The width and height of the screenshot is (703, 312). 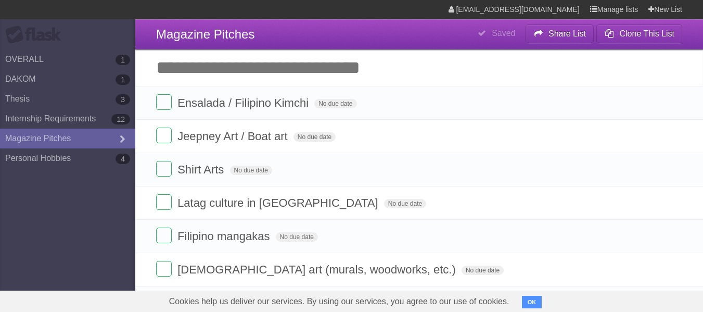 What do you see at coordinates (567, 33) in the screenshot?
I see `b: Share List` at bounding box center [567, 33].